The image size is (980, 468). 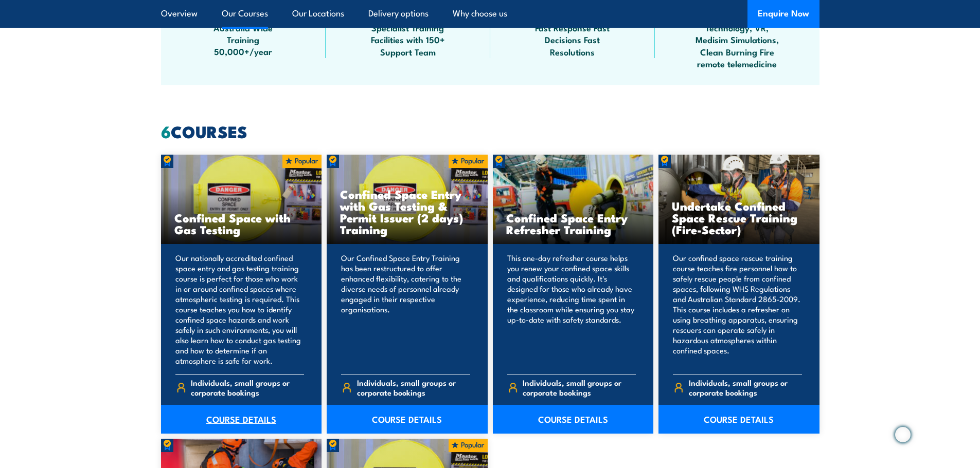 What do you see at coordinates (738, 218) in the screenshot?
I see `h3: Undertake Confined Space Rescue Training (Fire-Sector)` at bounding box center [738, 218].